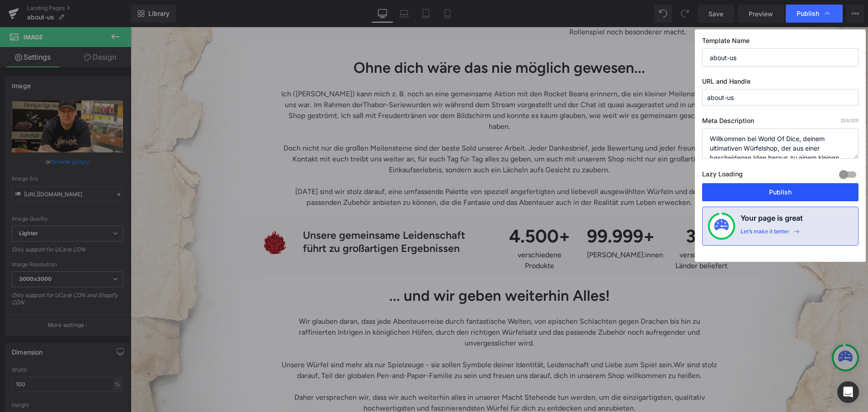 Image resolution: width=868 pixels, height=412 pixels. I want to click on p: Doch nicht nur die großen Meilensteine sind der beste Sold unserer Arbeit. Jeder Dankesbrief, jed..., so click(369, 132).